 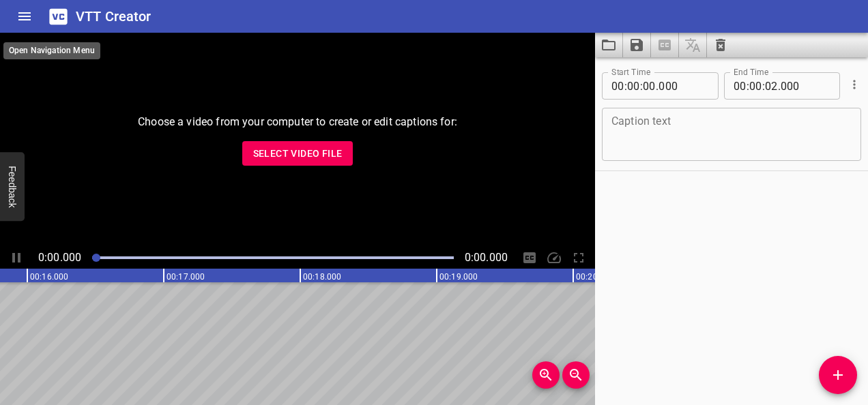 What do you see at coordinates (297, 154) in the screenshot?
I see `span: Select Video File` at bounding box center [297, 154].